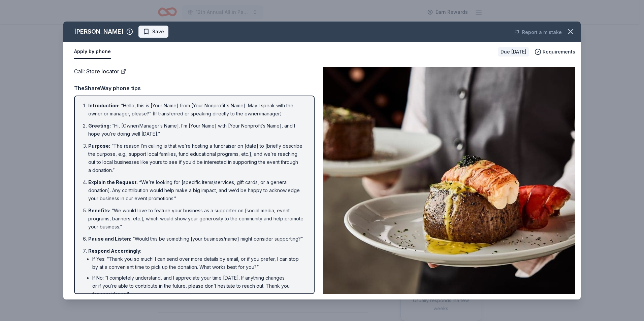 Image resolution: width=644 pixels, height=321 pixels. Describe the element at coordinates (99, 146) in the screenshot. I see `span: Purpose :` at that location.